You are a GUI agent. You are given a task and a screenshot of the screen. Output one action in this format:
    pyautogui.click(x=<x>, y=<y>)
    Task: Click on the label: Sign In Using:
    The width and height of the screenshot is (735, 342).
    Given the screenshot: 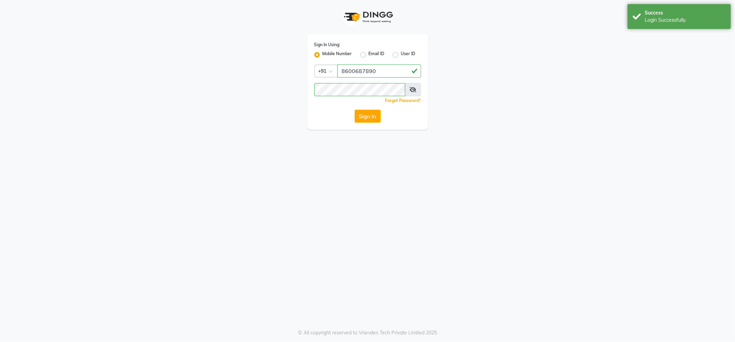 What is the action you would take?
    pyautogui.click(x=327, y=45)
    